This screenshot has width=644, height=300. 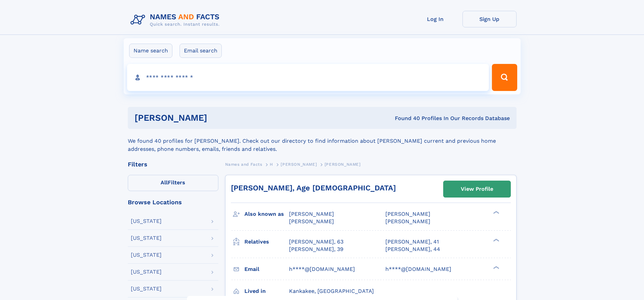 What do you see at coordinates (173, 183) in the screenshot?
I see `label: Filters` at bounding box center [173, 183].